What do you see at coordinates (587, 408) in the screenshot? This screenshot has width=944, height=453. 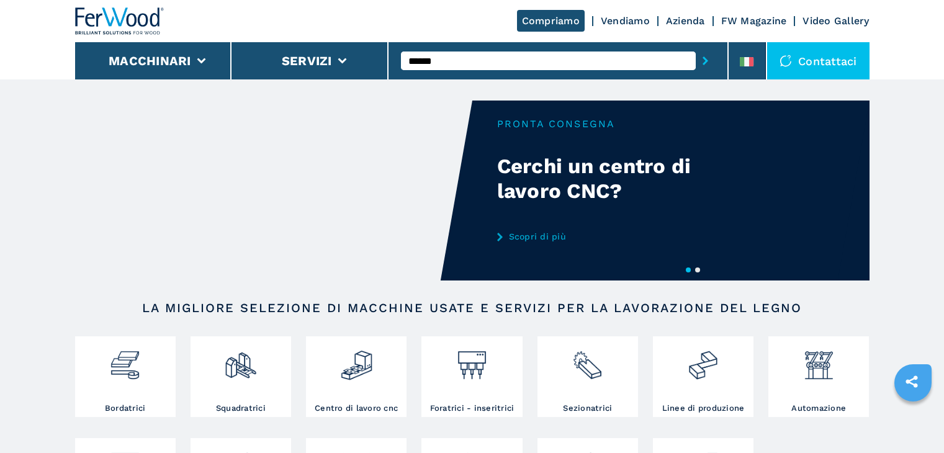 I see `h3: Sezionatrici` at bounding box center [587, 408].